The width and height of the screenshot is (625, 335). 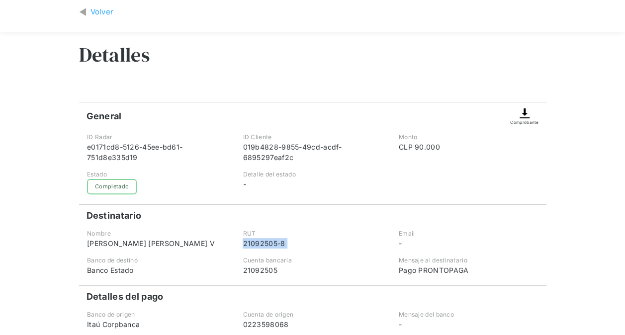 What do you see at coordinates (157, 270) in the screenshot?
I see `div: Banco Estado` at bounding box center [157, 270].